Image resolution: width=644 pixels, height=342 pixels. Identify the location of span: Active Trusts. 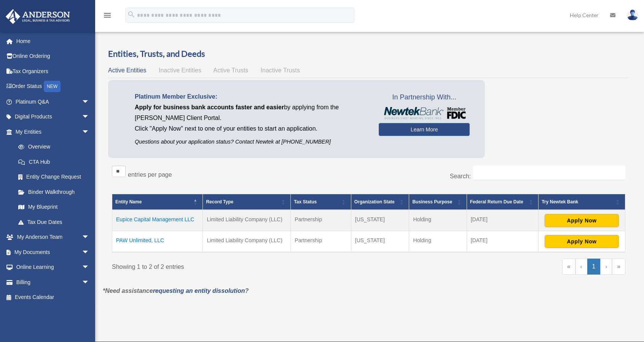
(231, 70).